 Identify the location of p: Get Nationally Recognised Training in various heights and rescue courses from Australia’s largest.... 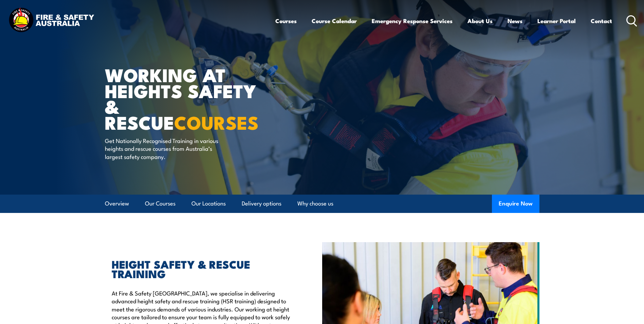
(166, 148).